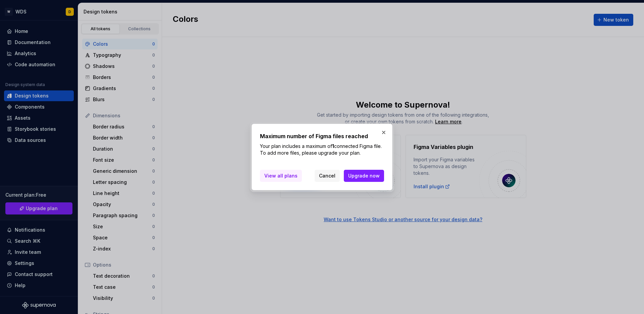 The image size is (644, 314). Describe the element at coordinates (327, 176) in the screenshot. I see `button: Cancel` at that location.